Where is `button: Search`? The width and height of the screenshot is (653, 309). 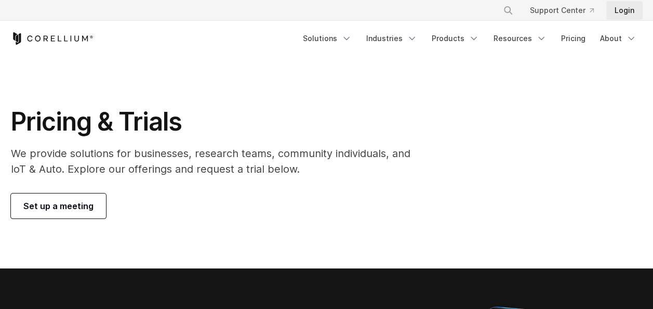 button: Search is located at coordinates (508, 10).